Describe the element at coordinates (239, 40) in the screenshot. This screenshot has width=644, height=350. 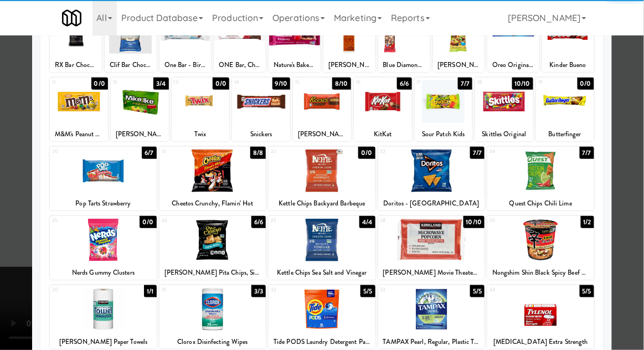
I see `div: 410/10ONE Bar, Chocolate Peanut Butter Cup` at that location.